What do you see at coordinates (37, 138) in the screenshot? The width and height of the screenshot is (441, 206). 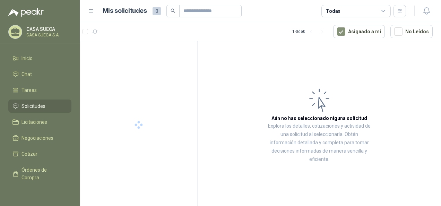 I see `span: Negociaciones` at bounding box center [37, 138].